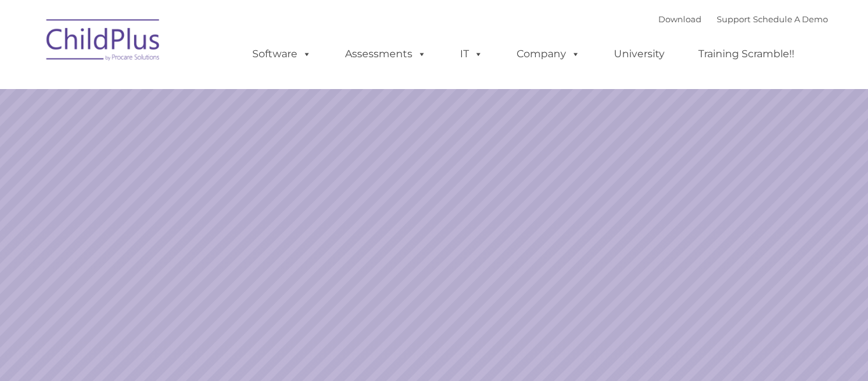  I want to click on a: University, so click(640, 54).